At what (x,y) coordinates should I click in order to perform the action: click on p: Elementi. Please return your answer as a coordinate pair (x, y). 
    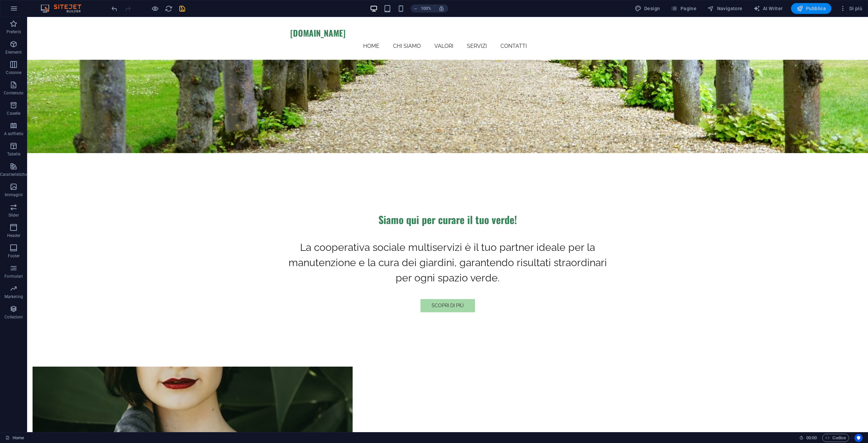
    Looking at the image, I should click on (14, 52).